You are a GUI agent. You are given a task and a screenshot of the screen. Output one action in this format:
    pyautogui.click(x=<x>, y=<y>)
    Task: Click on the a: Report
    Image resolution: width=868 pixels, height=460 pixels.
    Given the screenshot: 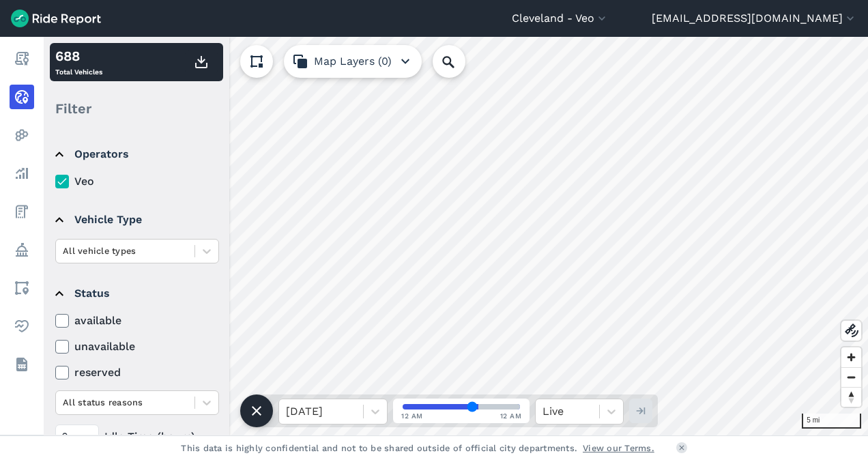 What is the action you would take?
    pyautogui.click(x=22, y=59)
    